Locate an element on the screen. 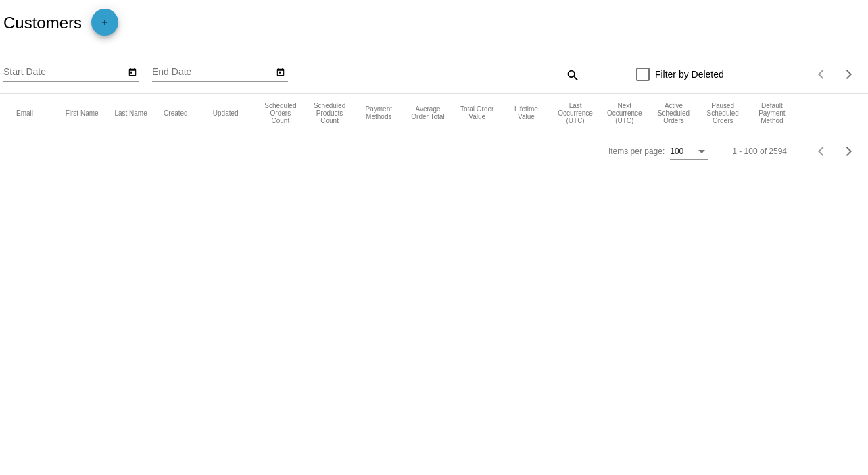  button: Change sorting for ScheduledOrderLTV is located at coordinates (526, 113).